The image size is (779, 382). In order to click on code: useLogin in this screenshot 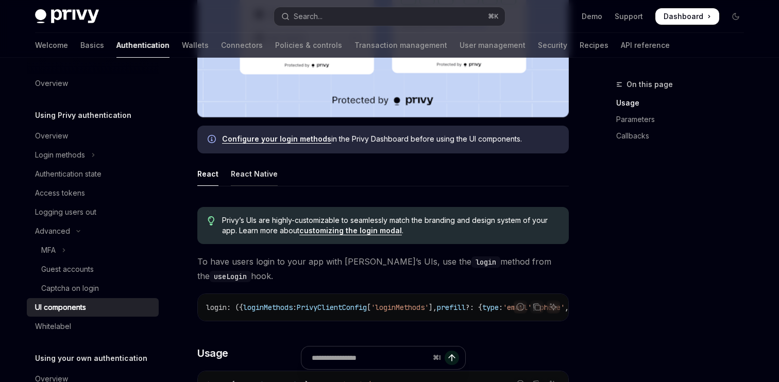, I will do `click(230, 276)`.